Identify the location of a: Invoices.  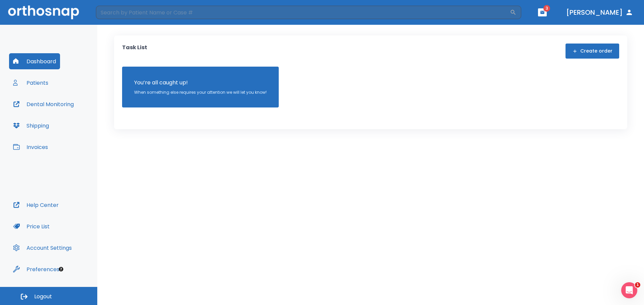
(30, 147).